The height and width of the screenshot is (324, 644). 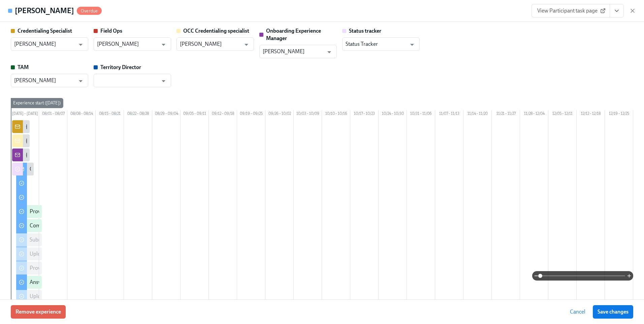 What do you see at coordinates (216, 31) in the screenshot?
I see `strong: OCC Credentialing specialist` at bounding box center [216, 31].